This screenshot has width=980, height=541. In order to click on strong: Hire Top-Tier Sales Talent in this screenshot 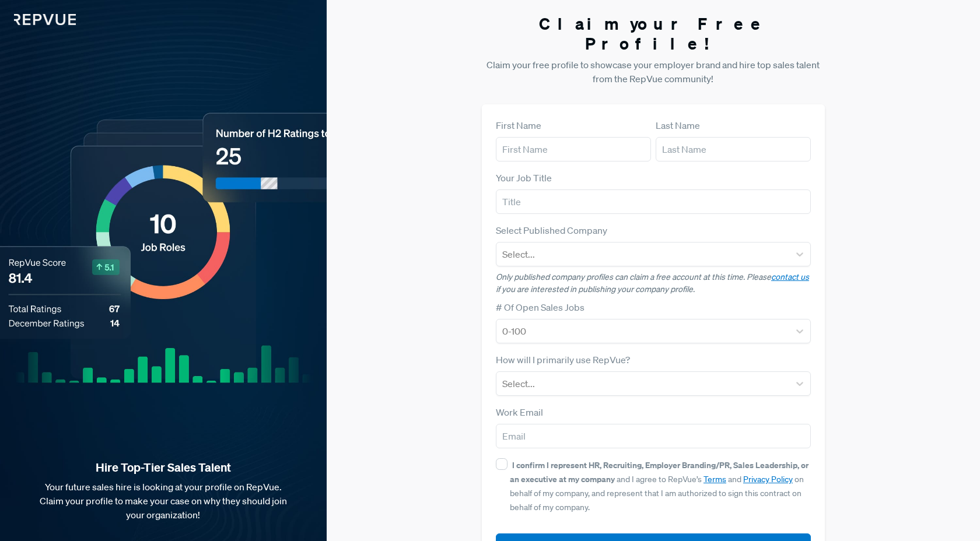, I will do `click(163, 467)`.